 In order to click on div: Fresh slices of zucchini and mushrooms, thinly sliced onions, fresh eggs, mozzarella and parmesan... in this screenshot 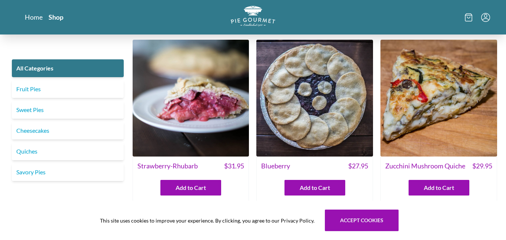, I will do `click(438, 216)`.